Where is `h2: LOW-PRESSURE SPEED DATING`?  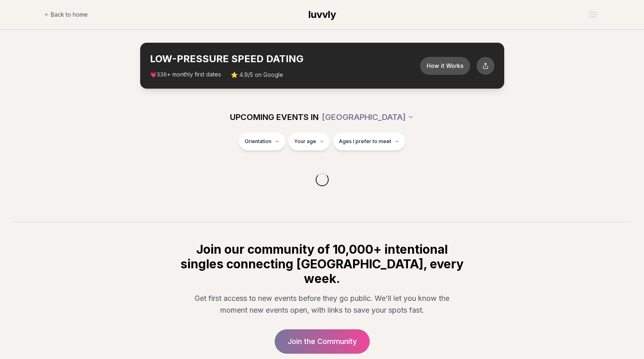
h2: LOW-PRESSURE SPEED DATING is located at coordinates (285, 59).